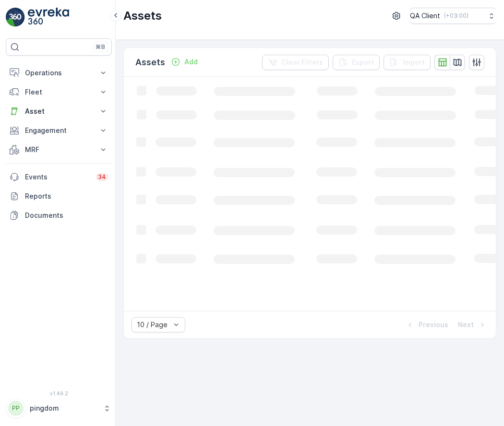 The width and height of the screenshot is (504, 426). I want to click on p: MRF, so click(58, 149).